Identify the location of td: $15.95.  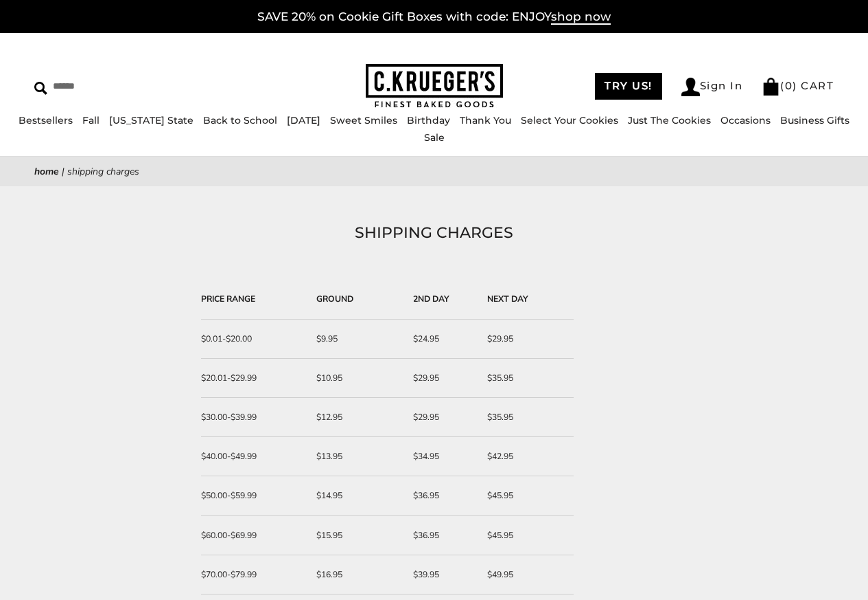
(358, 535).